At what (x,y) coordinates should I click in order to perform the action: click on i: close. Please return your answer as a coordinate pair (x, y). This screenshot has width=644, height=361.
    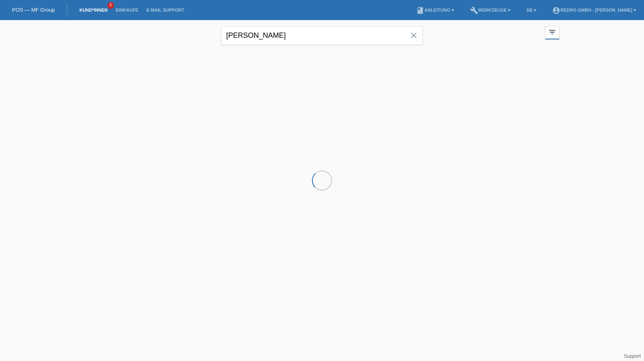
    Looking at the image, I should click on (414, 36).